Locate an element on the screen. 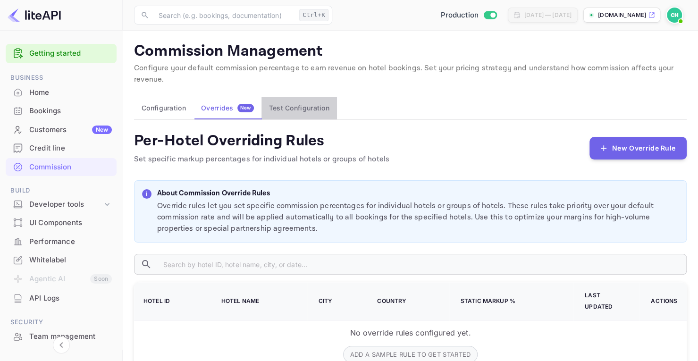  th: Static Markup % is located at coordinates (511, 301).